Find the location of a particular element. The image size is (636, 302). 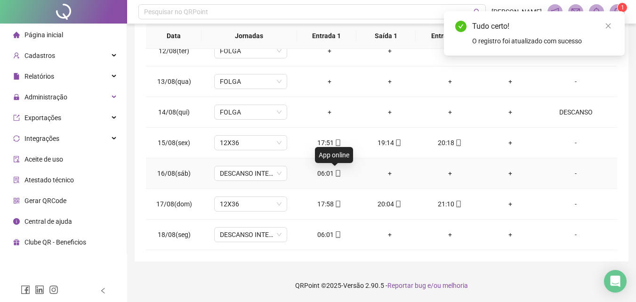

span: audit is located at coordinates (16, 159).